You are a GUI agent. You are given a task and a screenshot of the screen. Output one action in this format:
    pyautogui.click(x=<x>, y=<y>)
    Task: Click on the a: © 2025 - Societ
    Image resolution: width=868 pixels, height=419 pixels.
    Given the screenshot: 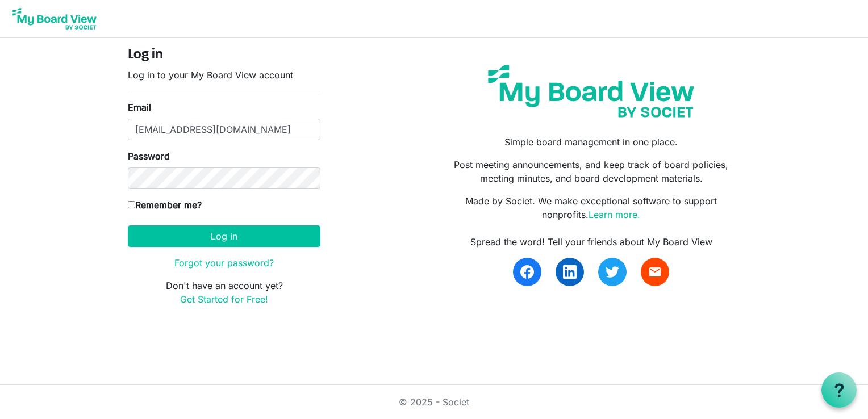 What is the action you would take?
    pyautogui.click(x=434, y=402)
    